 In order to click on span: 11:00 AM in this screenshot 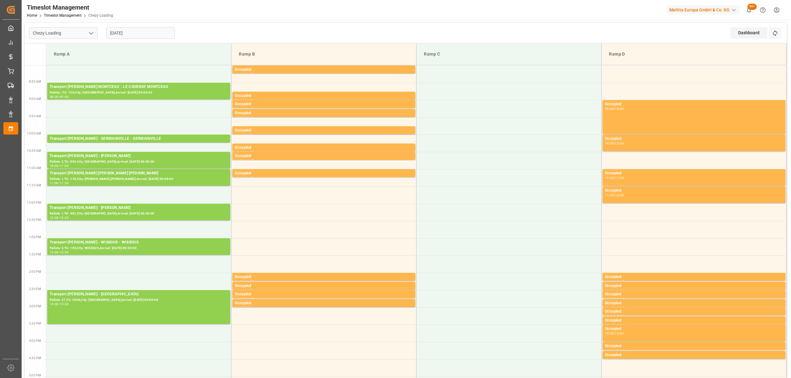, I will do `click(34, 168)`.